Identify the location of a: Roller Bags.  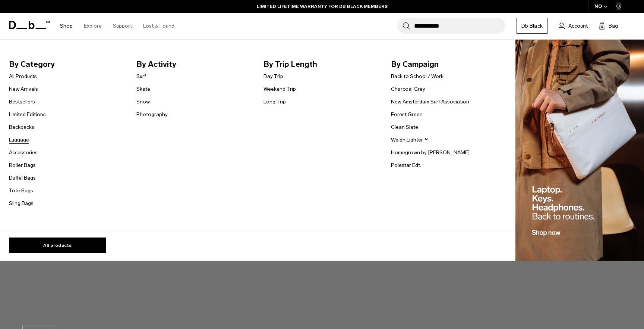
(22, 165).